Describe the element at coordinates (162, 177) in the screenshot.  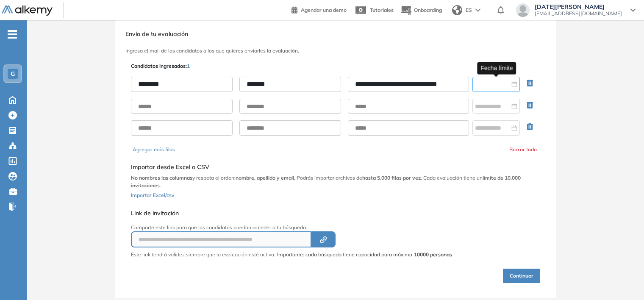
I see `b: No nombres las columnas` at that location.